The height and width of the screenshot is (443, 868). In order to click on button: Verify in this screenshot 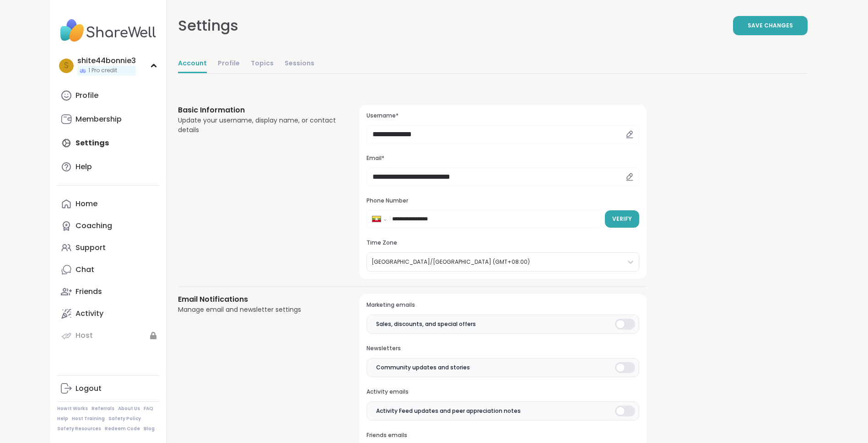, I will do `click(622, 219)`.